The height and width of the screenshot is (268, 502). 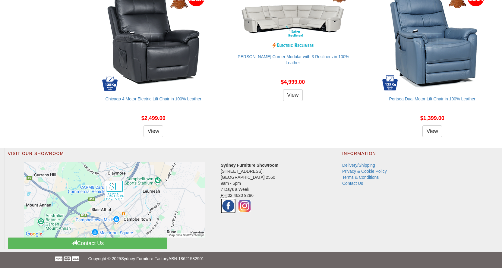 What do you see at coordinates (398, 155) in the screenshot?
I see `h2: Information` at bounding box center [398, 155].